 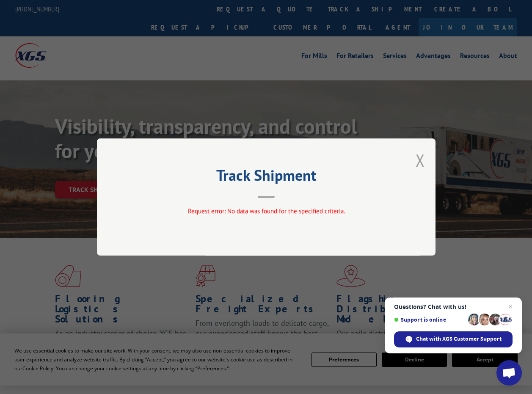 What do you see at coordinates (266, 211) in the screenshot?
I see `span: Request error: No data was found for the specified criteria.` at bounding box center [266, 211].